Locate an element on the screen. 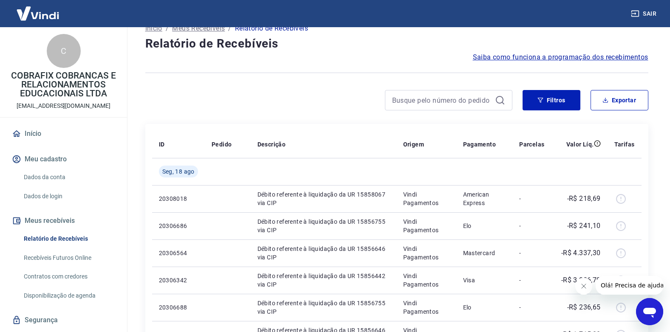 The image size is (670, 332). p: Débito referente à liquidação da UR 15858067 via CIP is located at coordinates (323, 199).